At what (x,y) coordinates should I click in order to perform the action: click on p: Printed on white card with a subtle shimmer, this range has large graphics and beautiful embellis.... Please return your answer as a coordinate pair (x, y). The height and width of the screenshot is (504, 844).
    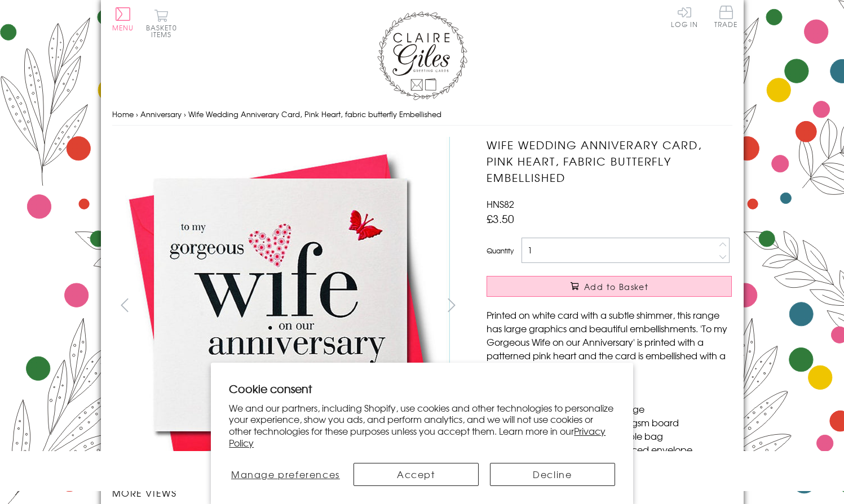
    Looking at the image, I should click on (609, 342).